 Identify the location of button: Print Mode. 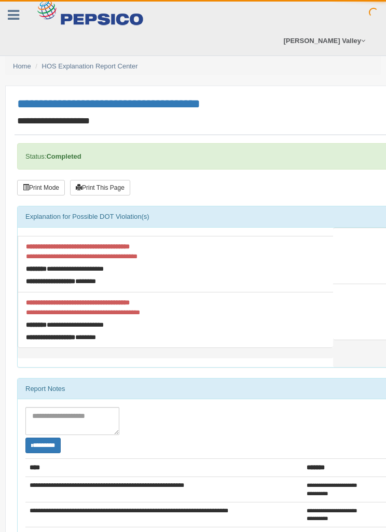
(41, 188).